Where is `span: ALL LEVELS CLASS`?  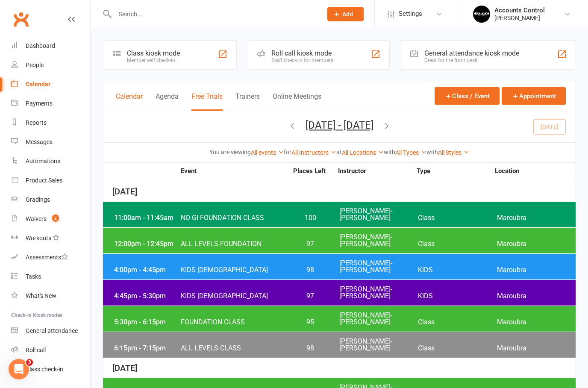 span: ALL LEVELS CLASS is located at coordinates (234, 349).